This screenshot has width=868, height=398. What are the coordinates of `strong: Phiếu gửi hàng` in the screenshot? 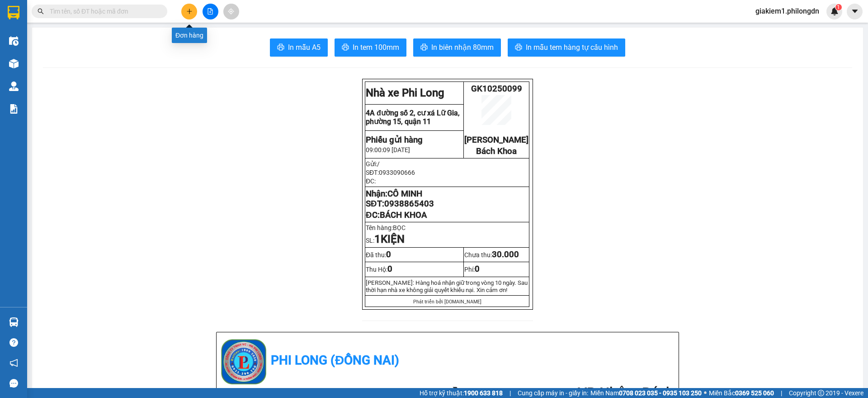 It's located at (395, 139).